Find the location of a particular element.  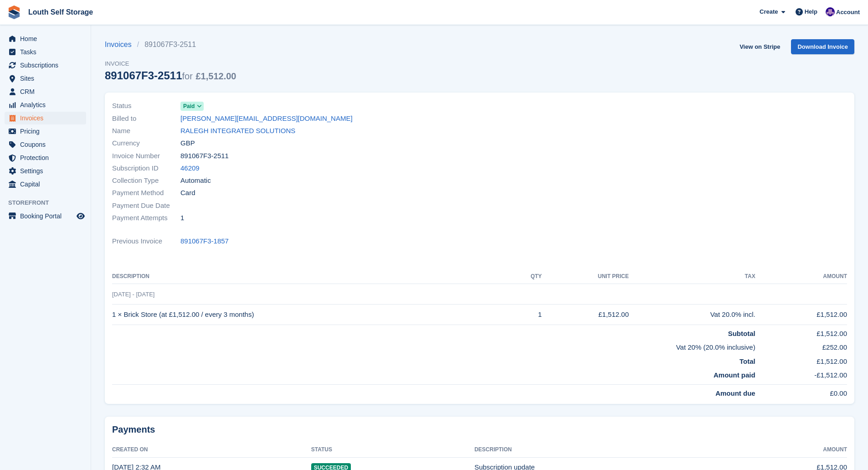

h2: Payments is located at coordinates (479, 430).